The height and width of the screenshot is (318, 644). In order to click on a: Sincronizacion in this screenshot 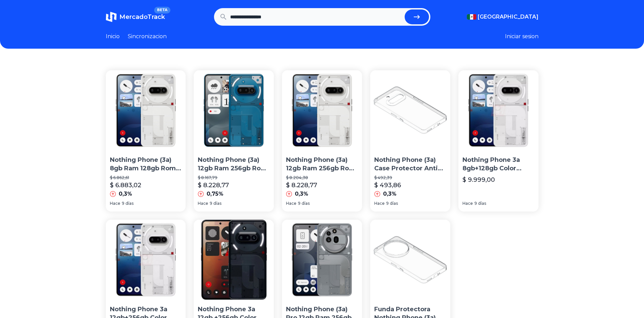, I will do `click(147, 37)`.